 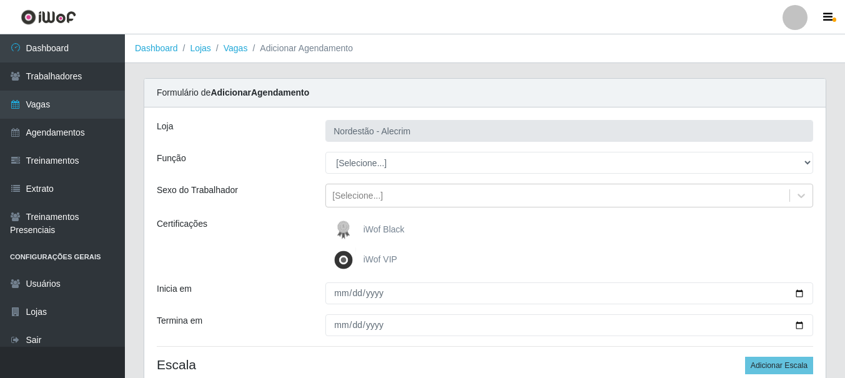 What do you see at coordinates (779, 365) in the screenshot?
I see `button: Adicionar Escala` at bounding box center [779, 365].